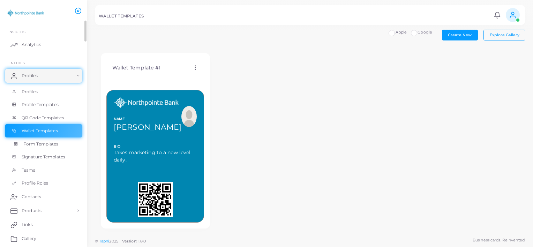 The height and width of the screenshot is (247, 533). Describe the element at coordinates (44, 170) in the screenshot. I see `a: Teams` at that location.